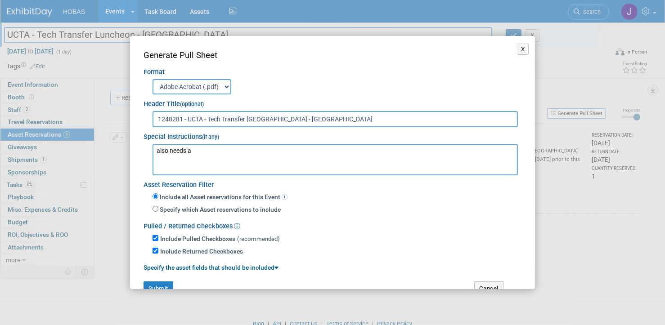 This screenshot has height=325, width=665. I want to click on a: Specify the asset fields that should be included, so click(211, 268).